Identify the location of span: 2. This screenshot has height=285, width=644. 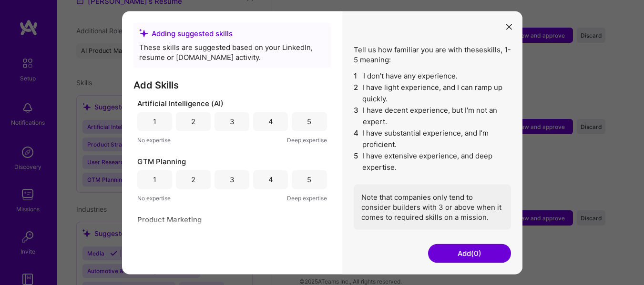
(356, 93).